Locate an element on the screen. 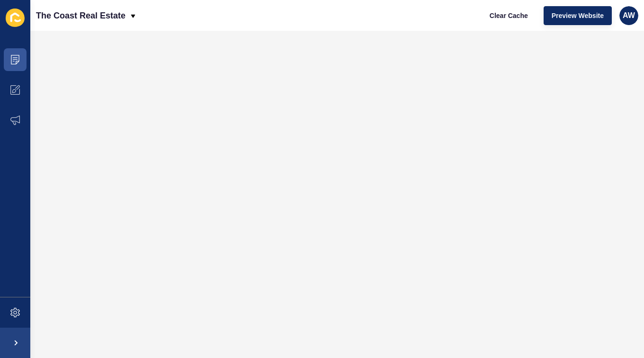 The width and height of the screenshot is (644, 358). span: AW is located at coordinates (629, 16).